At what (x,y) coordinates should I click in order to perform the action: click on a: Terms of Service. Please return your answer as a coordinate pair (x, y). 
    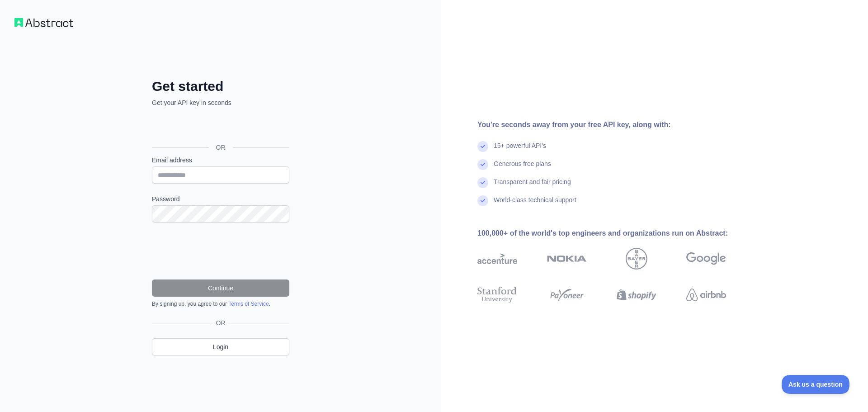
    Looking at the image, I should click on (249, 304).